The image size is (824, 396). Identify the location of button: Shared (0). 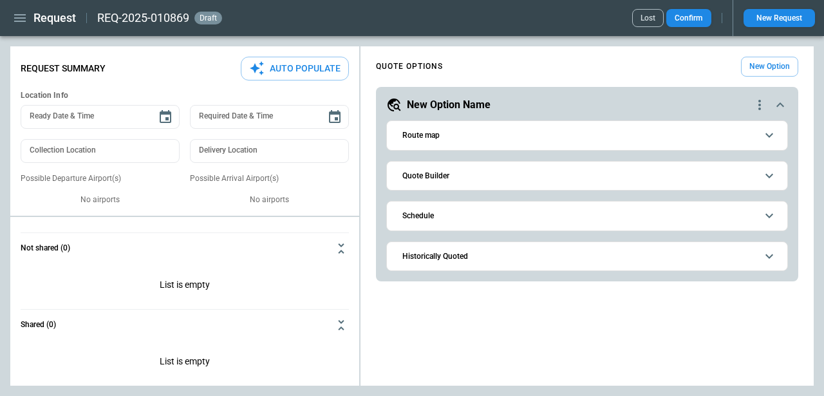
(185, 325).